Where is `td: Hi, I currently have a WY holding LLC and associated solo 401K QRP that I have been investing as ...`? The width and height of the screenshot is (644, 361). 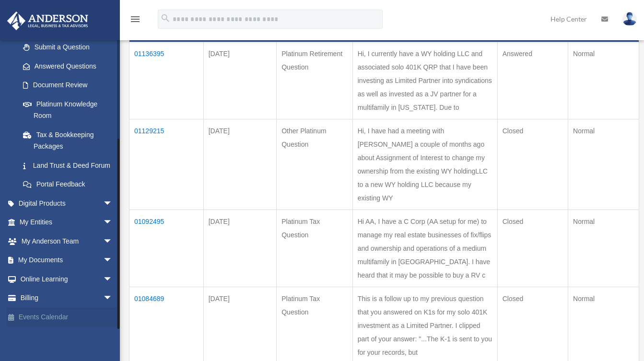 td: Hi, I currently have a WY holding LLC and associated solo 401K QRP that I have been investing as ... is located at coordinates (425, 80).